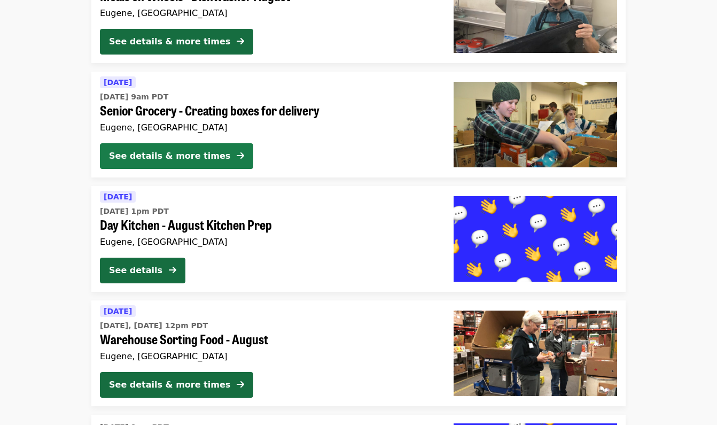  Describe the element at coordinates (535, 124) in the screenshot. I see `img: Senior Grocery - Creating boxes for delivery organized by FOOD For Lane County` at that location.